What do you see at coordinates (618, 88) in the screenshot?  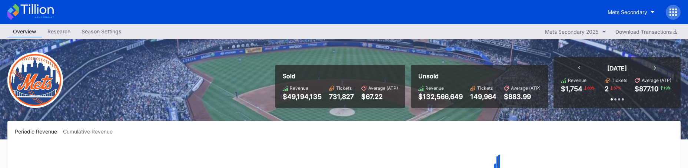 I see `div: 67 %` at bounding box center [618, 88].